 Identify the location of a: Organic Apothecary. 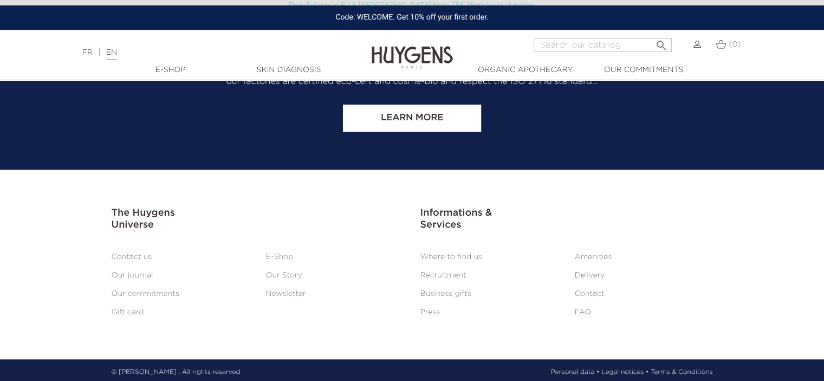
(525, 70).